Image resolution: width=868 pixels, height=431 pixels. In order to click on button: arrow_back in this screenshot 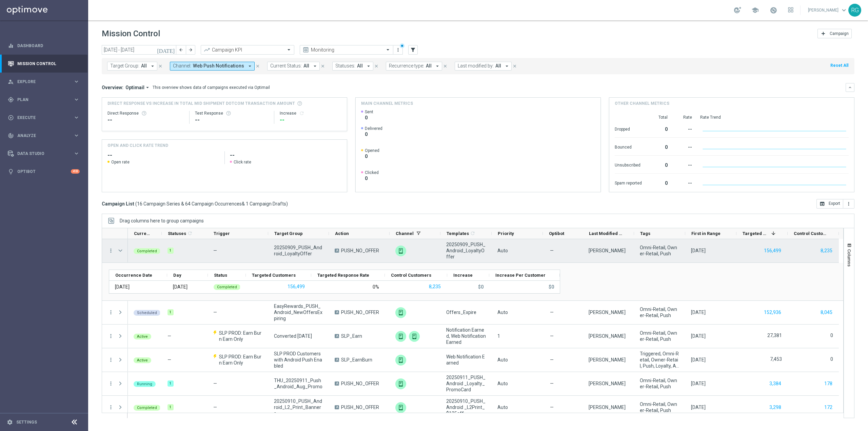, I will do `click(181, 50)`.